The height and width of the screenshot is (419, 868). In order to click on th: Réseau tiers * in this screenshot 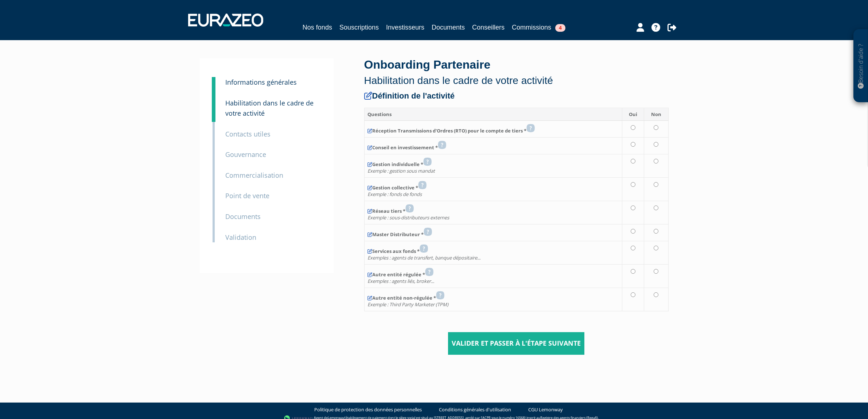, I will do `click(493, 212)`.